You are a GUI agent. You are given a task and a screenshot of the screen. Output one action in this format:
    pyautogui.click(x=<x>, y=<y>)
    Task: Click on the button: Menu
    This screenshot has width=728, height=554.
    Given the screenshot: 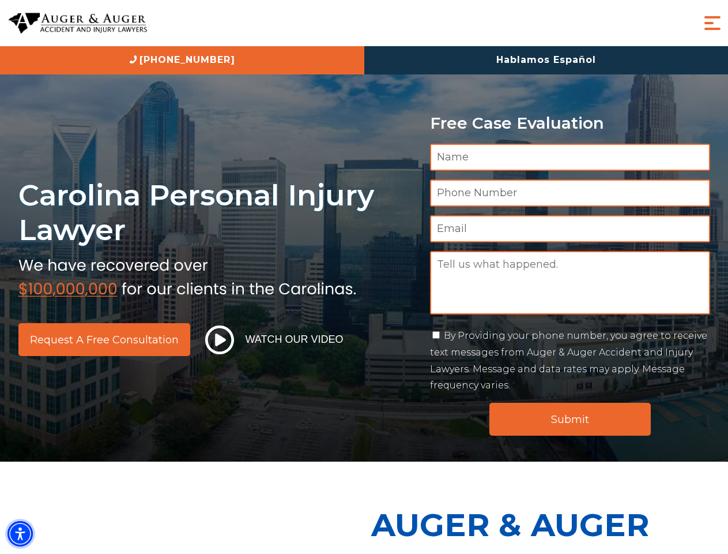 What is the action you would take?
    pyautogui.click(x=713, y=23)
    